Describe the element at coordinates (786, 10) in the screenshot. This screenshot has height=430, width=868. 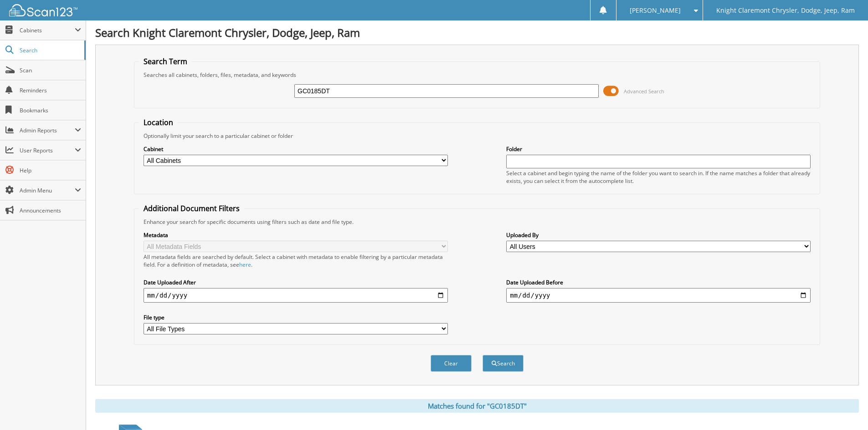
I see `span: Knight Claremont Chrysler, Dodge, Jeep, Ram` at that location.